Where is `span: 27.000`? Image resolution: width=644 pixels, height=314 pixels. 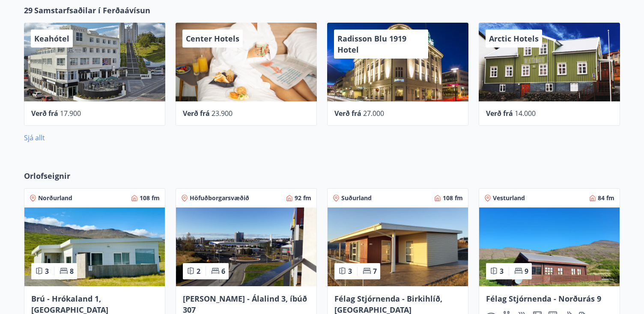 span: 27.000 is located at coordinates (373, 113).